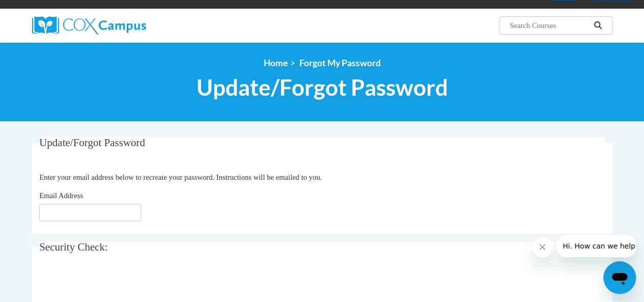 Image resolution: width=644 pixels, height=302 pixels. I want to click on span: Security Check:, so click(73, 247).